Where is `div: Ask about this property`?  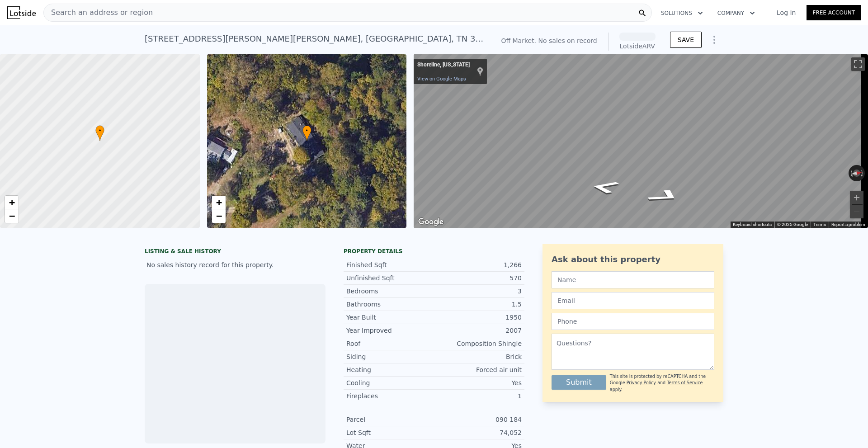 div: Ask about this property is located at coordinates (633, 260).